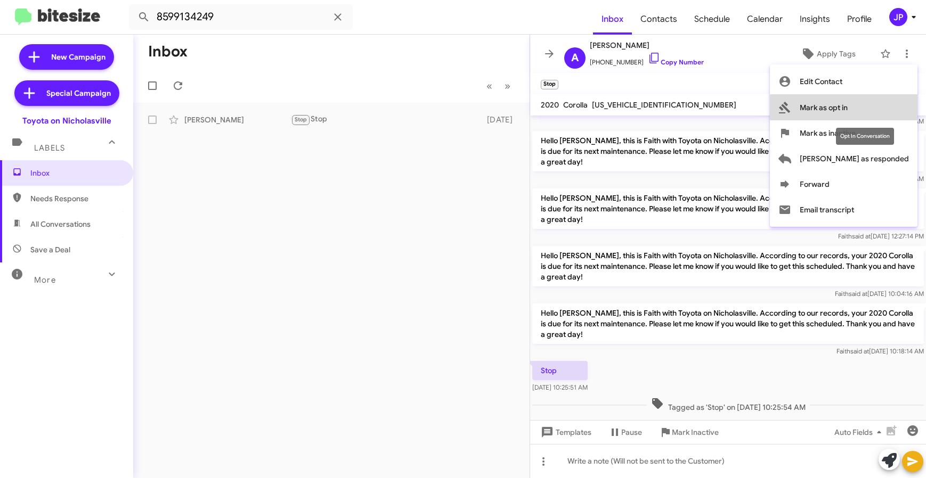  I want to click on button: Forward, so click(843, 184).